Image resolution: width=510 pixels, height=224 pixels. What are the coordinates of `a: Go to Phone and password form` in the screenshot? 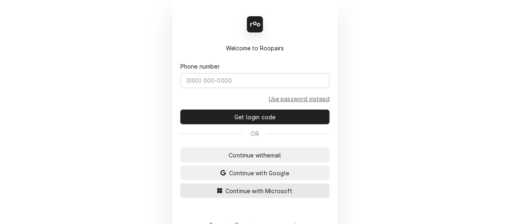 It's located at (299, 98).